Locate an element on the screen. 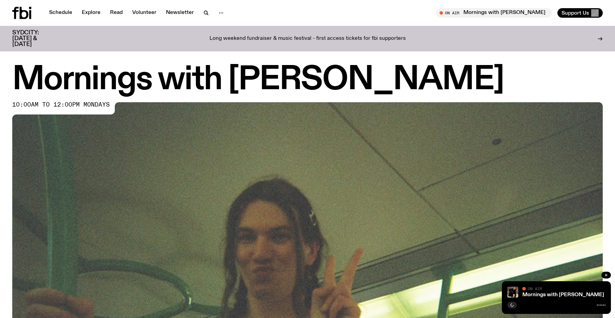  a: Read is located at coordinates (116, 13).